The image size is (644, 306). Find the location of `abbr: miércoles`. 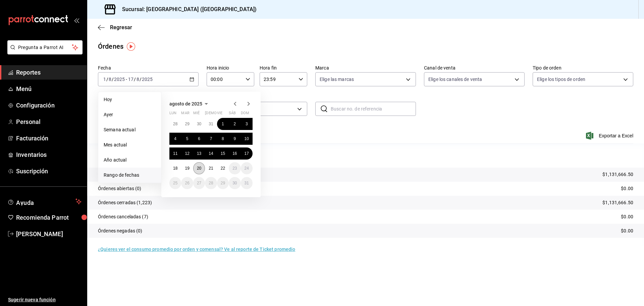

abbr: miércoles is located at coordinates (196, 114).